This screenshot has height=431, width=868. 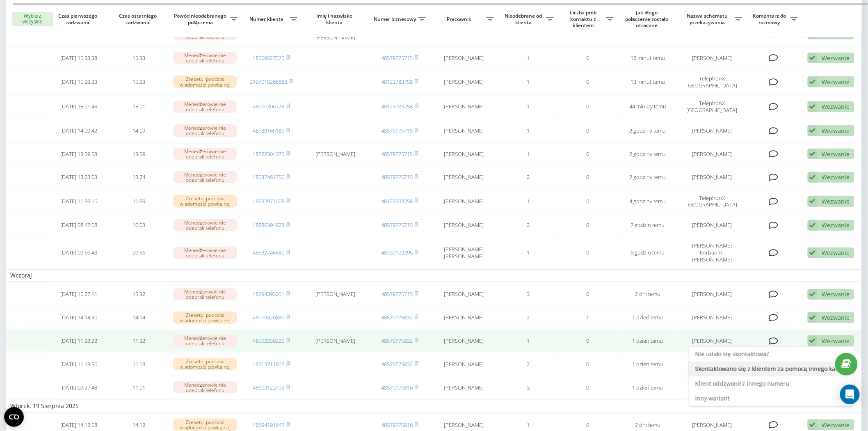 I want to click on td: 13:24, so click(x=139, y=177).